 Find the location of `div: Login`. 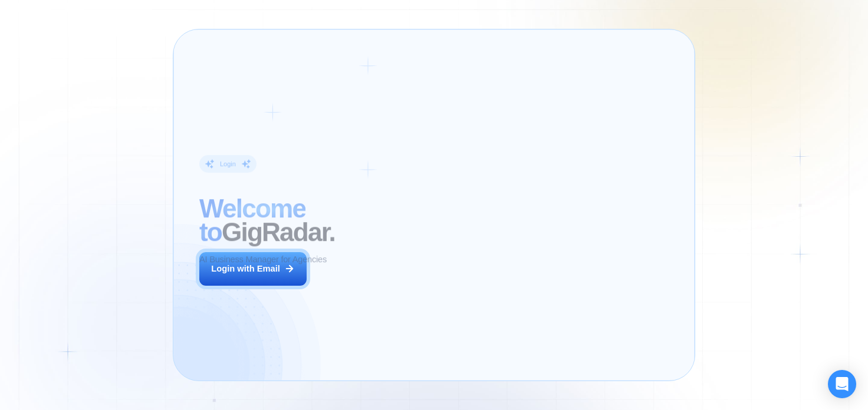

div: Login is located at coordinates (228, 164).